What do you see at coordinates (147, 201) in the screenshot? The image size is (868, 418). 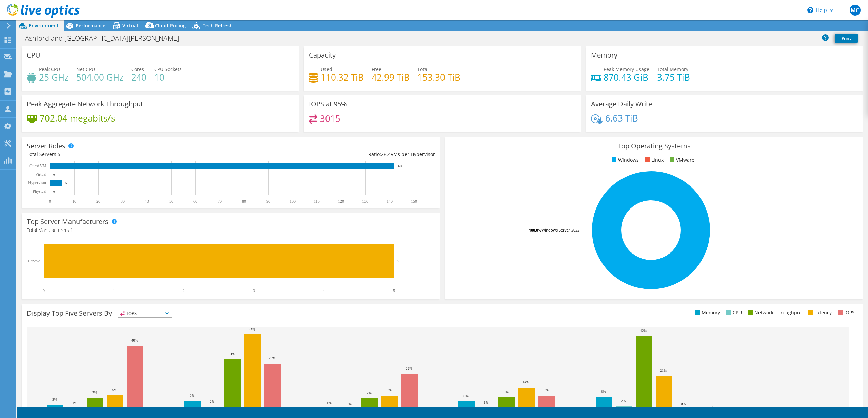 I see `text: 40` at bounding box center [147, 201].